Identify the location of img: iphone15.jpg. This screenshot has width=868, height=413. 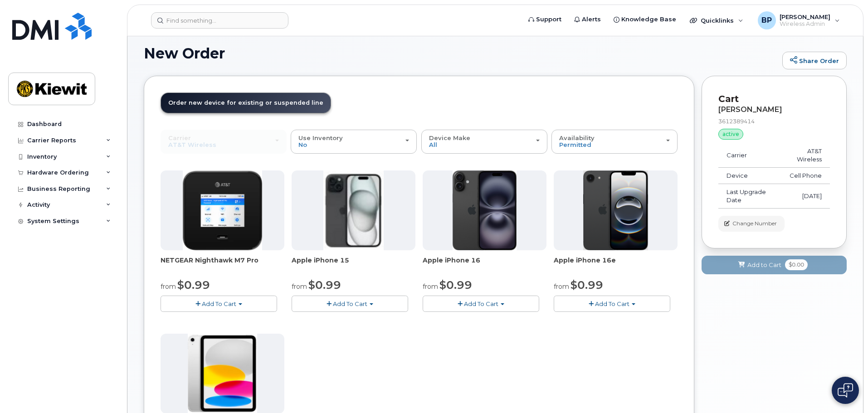
(353, 210).